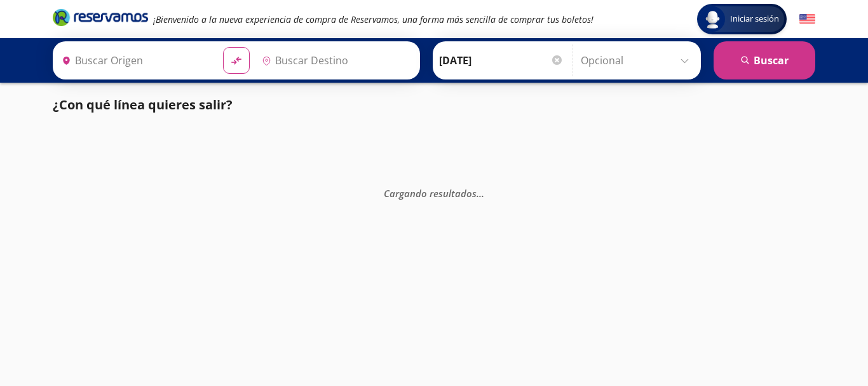 The image size is (868, 386). Describe the element at coordinates (807, 19) in the screenshot. I see `button: English` at that location.